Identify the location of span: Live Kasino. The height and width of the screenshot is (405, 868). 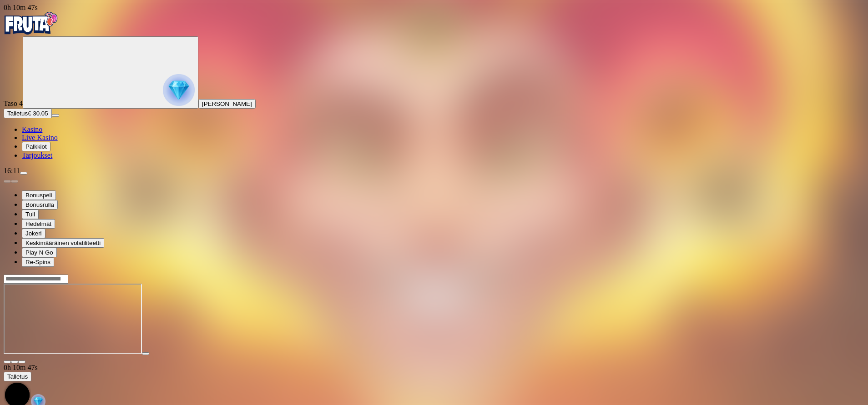
(40, 137).